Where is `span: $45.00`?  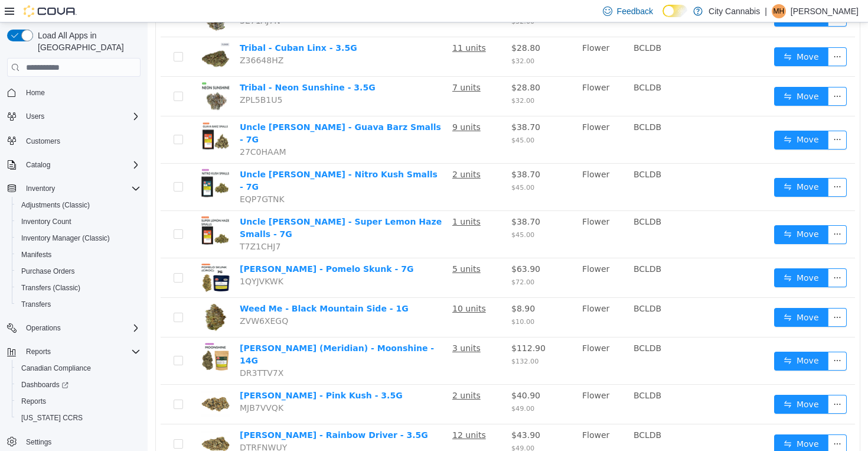 span: $45.00 is located at coordinates (375, 118).